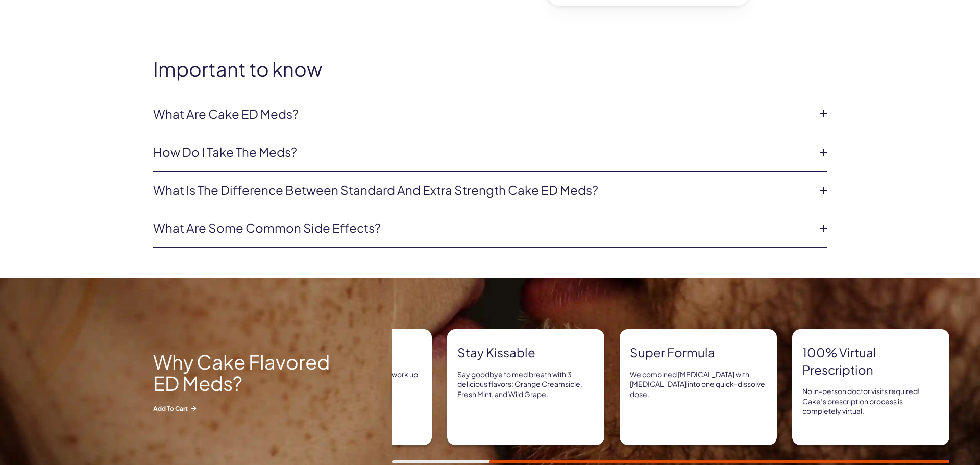  What do you see at coordinates (525, 384) in the screenshot?
I see `p: Say goodbye to med breath with 3 delicious flavors: Orange Creamsicle, Fresh Mint, and Wild Grape.` at bounding box center [525, 384].